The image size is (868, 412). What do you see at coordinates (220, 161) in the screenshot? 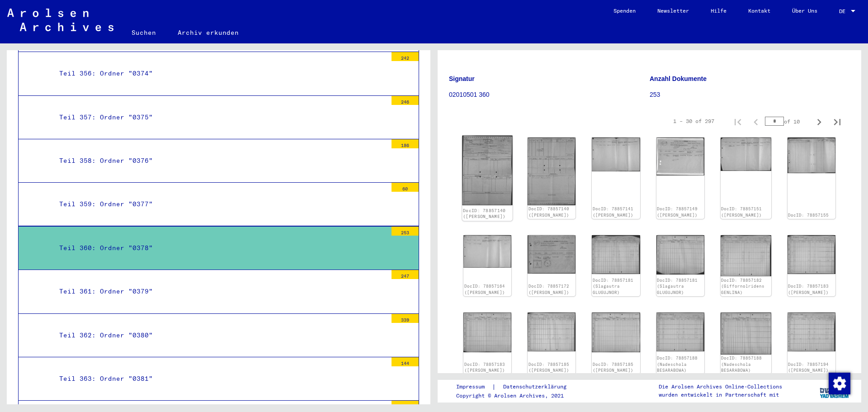
I see `div: Teil 358: Ordner "0376"` at bounding box center [220, 161].